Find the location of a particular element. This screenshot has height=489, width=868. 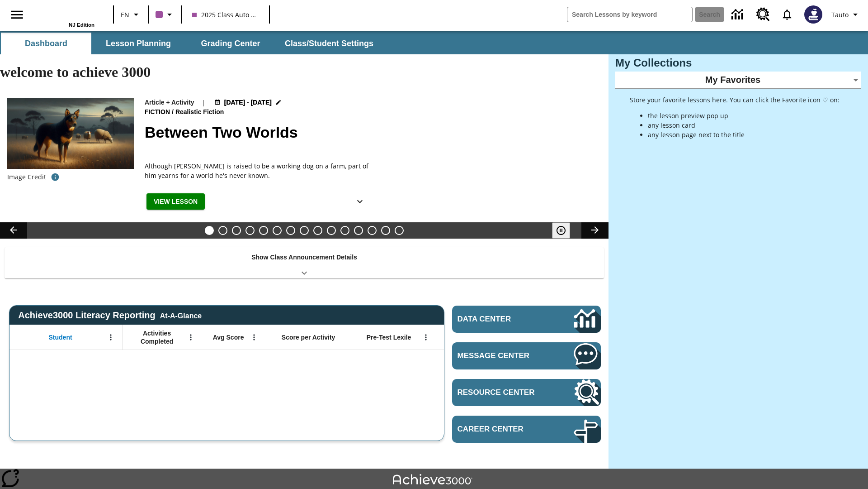

button: Slide 13 Pre-release lesson is located at coordinates (372, 231).